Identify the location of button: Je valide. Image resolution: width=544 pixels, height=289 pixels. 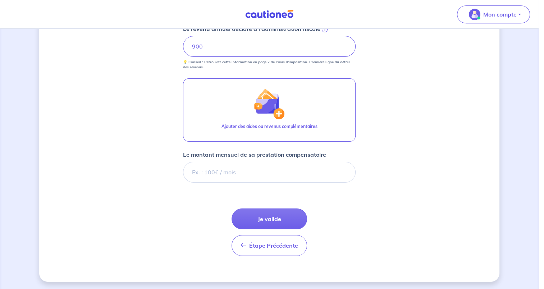
(270, 219).